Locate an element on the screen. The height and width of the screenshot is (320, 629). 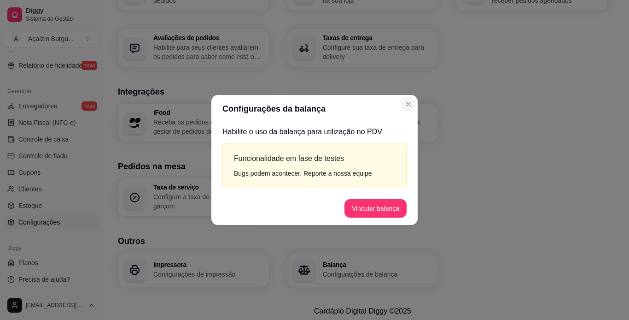
button: Vincular balança is located at coordinates (375, 208).